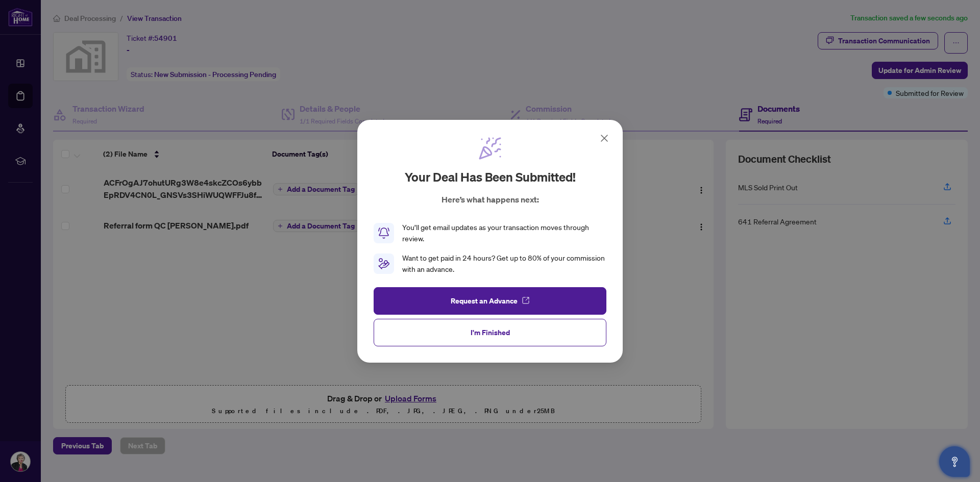 This screenshot has width=980, height=482. What do you see at coordinates (490, 300) in the screenshot?
I see `a: Request an Advance` at bounding box center [490, 300].